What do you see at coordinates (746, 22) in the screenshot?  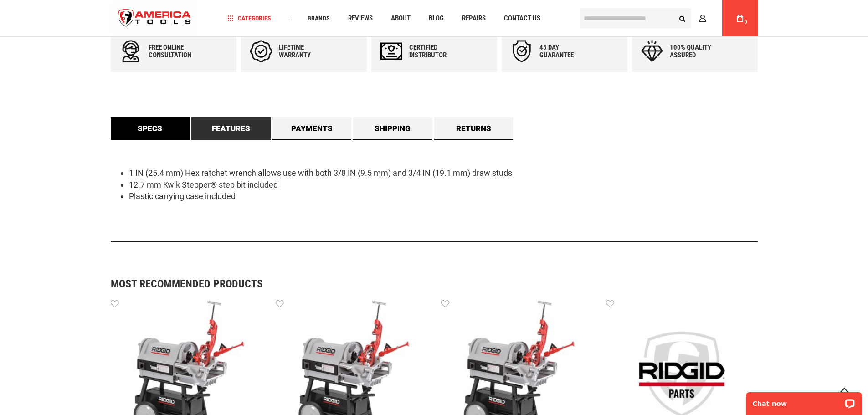 I see `span: 0` at bounding box center [746, 22].